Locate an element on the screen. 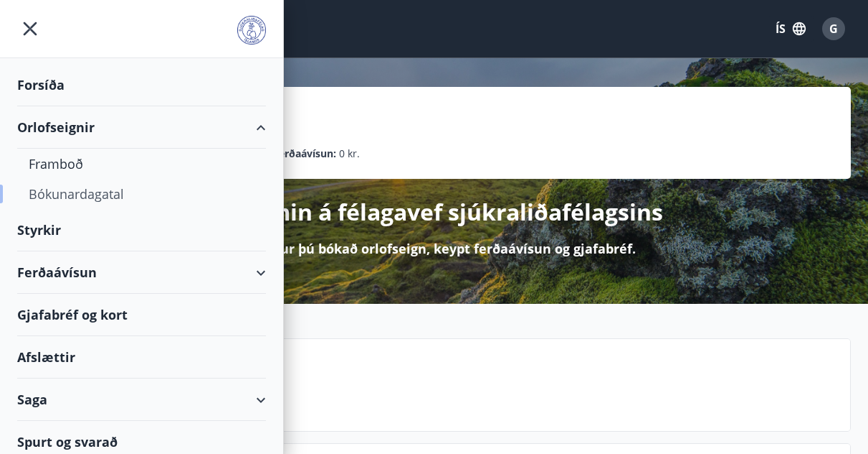 The width and height of the screenshot is (868, 454). span: G is located at coordinates (834, 28).